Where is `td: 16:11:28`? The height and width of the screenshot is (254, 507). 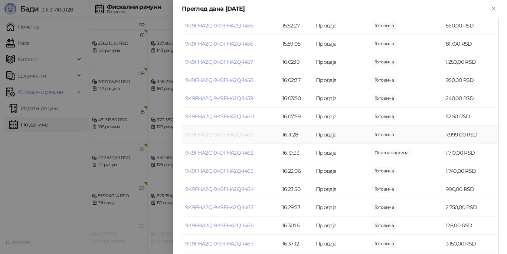 td: 16:11:28 is located at coordinates (296, 135).